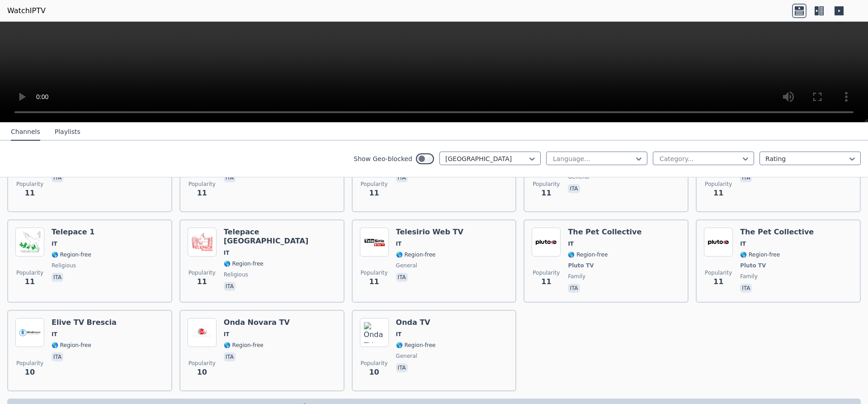 This screenshot has height=404, width=868. I want to click on img: Onda TV, so click(374, 333).